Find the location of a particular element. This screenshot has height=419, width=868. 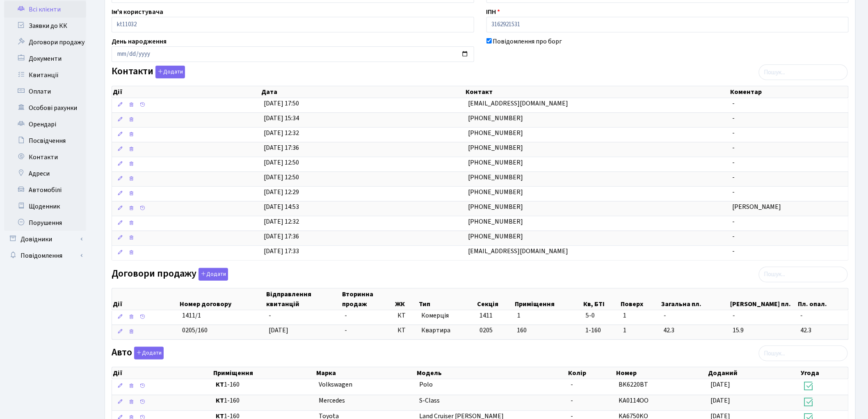

span: 0205 is located at coordinates (486, 330).